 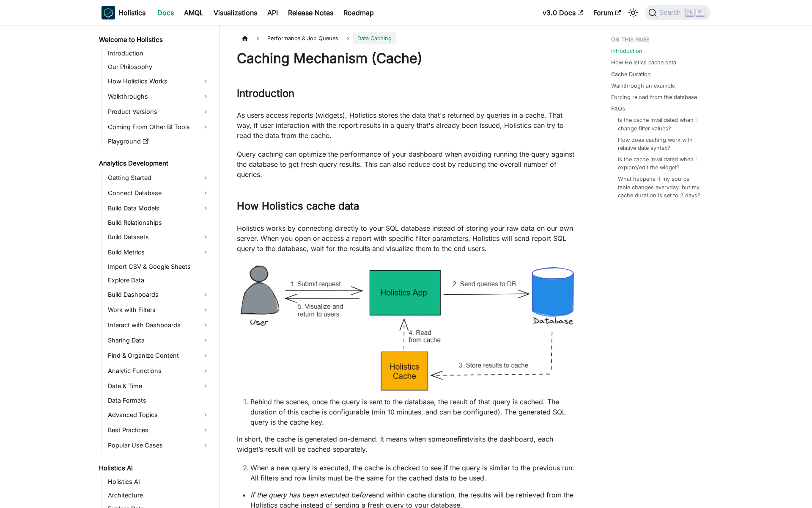 I want to click on span: Search, so click(x=671, y=13).